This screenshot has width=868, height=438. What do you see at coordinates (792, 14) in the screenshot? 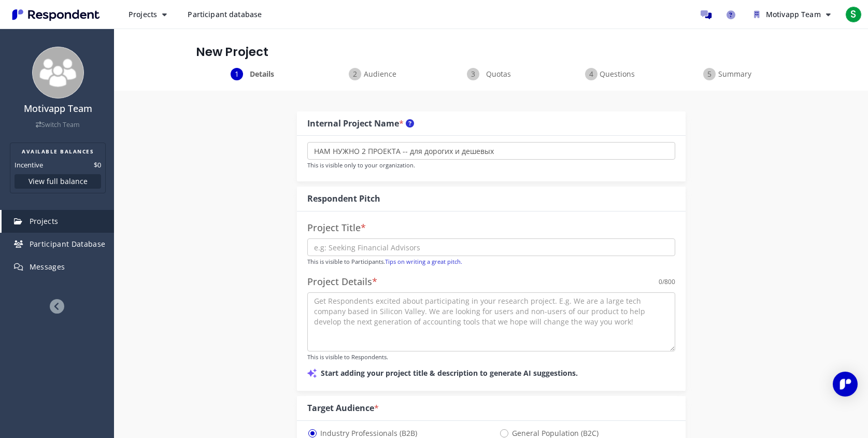
I see `button: Motivapp Team` at bounding box center [792, 14].